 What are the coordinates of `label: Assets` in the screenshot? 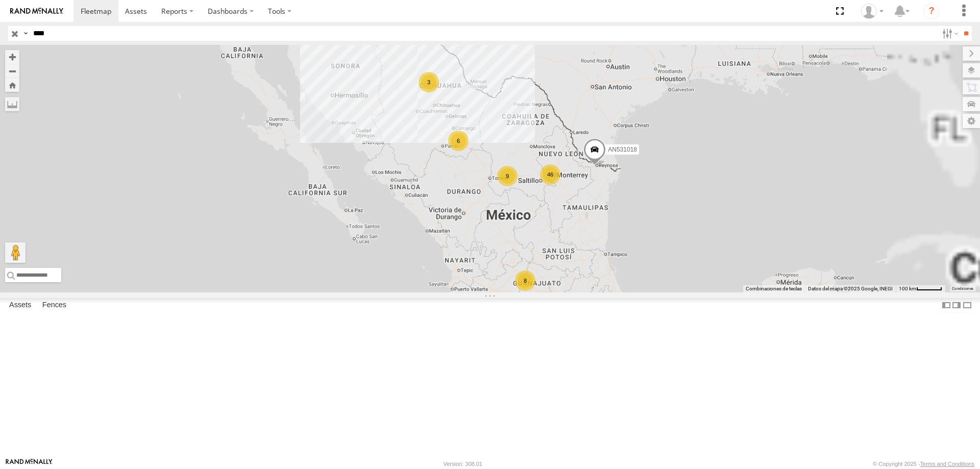 It's located at (20, 305).